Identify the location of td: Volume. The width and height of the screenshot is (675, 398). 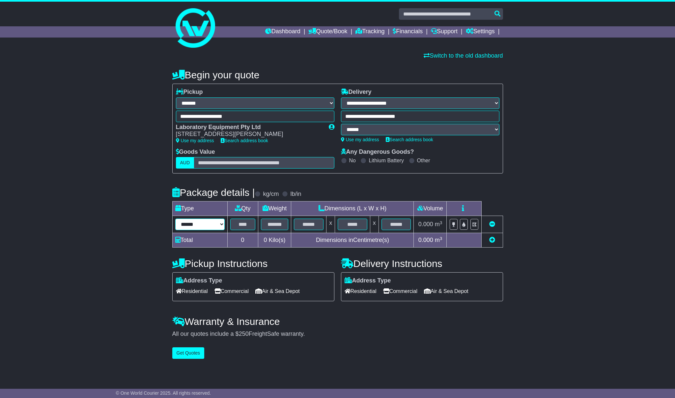
(430, 209).